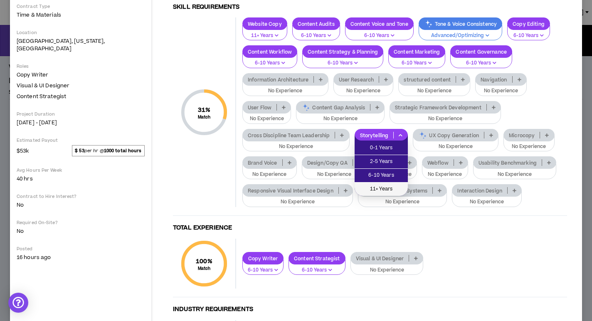 This screenshot has height=321, width=592. I want to click on span: 31 %, so click(204, 110).